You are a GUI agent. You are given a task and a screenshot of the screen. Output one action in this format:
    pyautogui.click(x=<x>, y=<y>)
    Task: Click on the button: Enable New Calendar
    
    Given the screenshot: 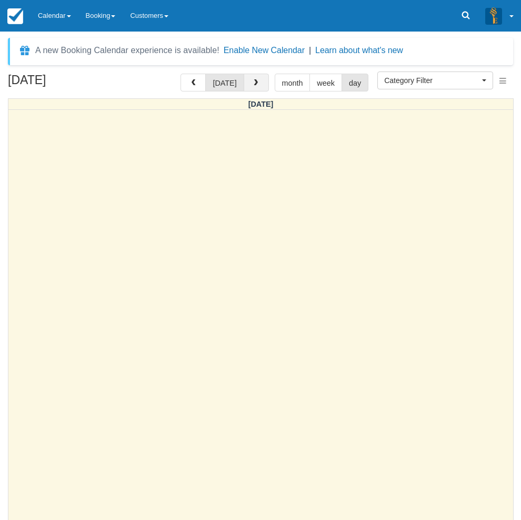 What is the action you would take?
    pyautogui.click(x=264, y=50)
    